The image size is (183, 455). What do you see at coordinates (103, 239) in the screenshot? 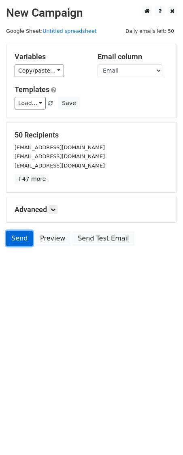
I see `a: Send Test Email` at bounding box center [103, 239].